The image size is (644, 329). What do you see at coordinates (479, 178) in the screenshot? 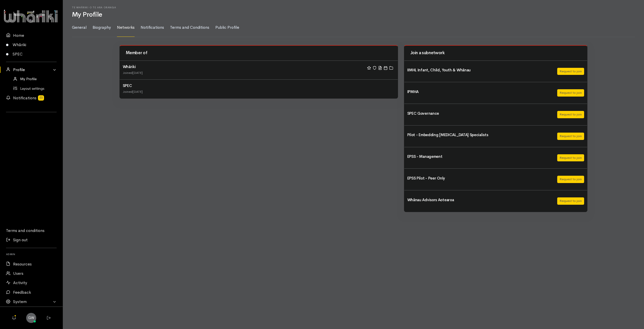
I see `h4: EPSS Pilot - Peer Only` at bounding box center [479, 178].